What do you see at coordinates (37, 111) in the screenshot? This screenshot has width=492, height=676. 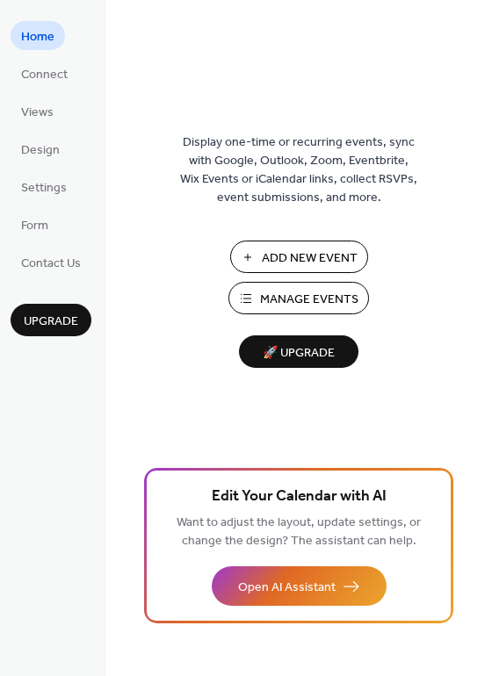 I see `a: Views` at bounding box center [37, 111].